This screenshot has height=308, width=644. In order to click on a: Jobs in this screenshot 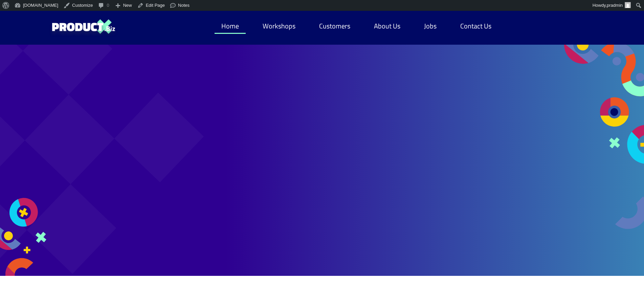, I will do `click(430, 26)`.